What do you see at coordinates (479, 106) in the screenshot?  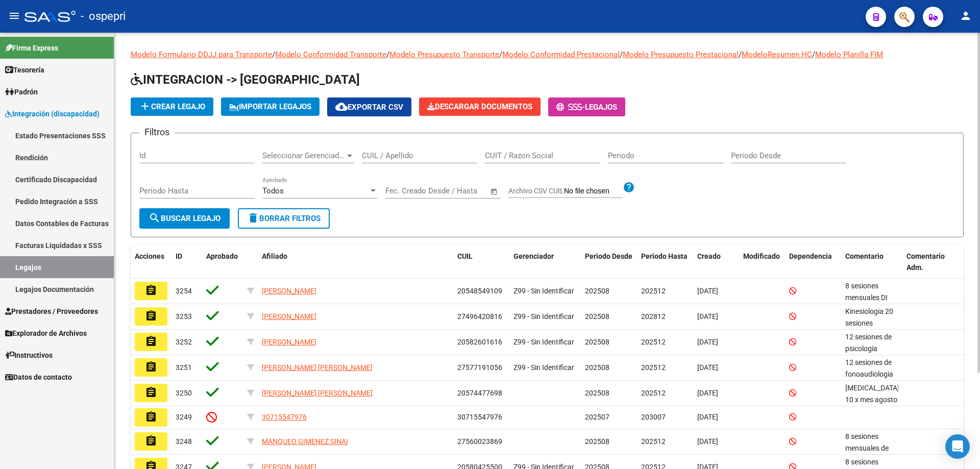 I see `button: Descargar Documentos` at bounding box center [479, 106].